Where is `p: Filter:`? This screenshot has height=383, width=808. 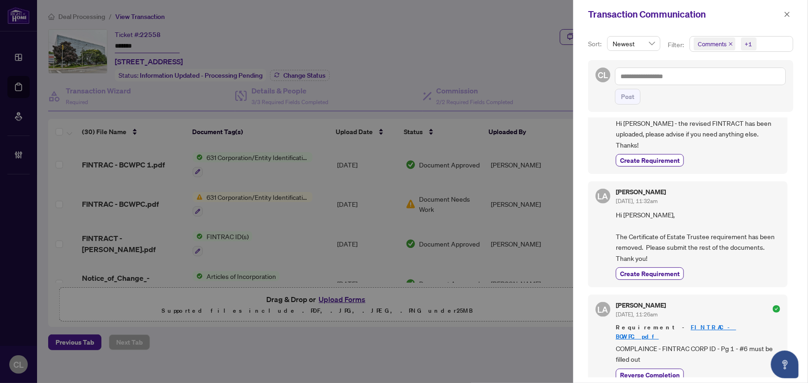 p: Filter: is located at coordinates (676, 45).